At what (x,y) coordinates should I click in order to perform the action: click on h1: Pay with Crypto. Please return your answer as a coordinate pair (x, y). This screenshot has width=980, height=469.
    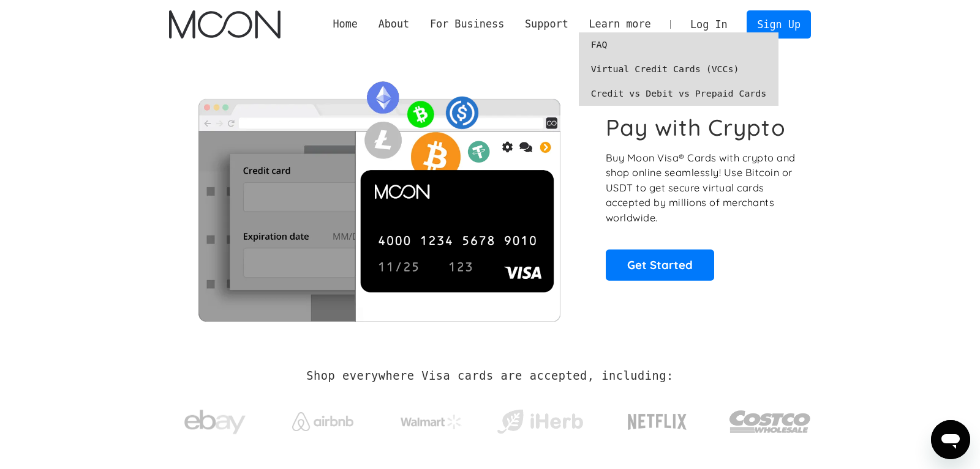
    Looking at the image, I should click on (696, 127).